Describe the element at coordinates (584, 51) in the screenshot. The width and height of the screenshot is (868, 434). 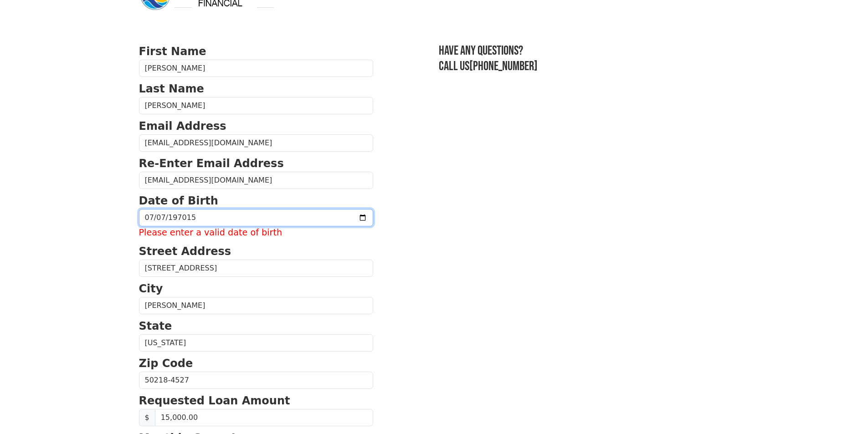
I see `h3: Have any questions?` at that location.